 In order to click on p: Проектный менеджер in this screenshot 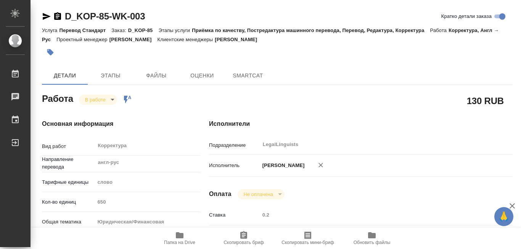, I will do `click(83, 39)`.